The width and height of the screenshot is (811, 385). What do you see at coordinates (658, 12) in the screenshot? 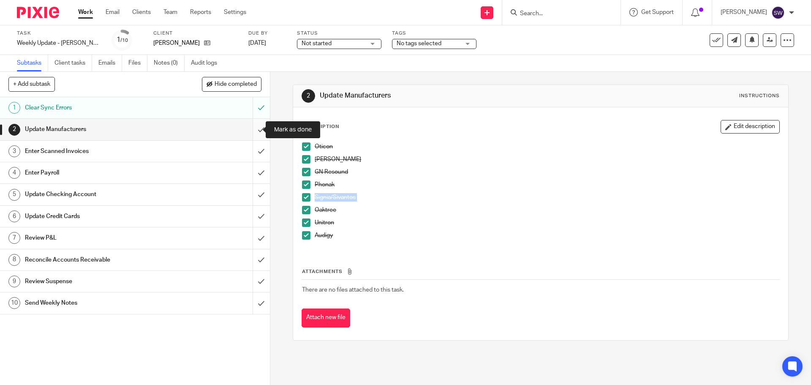
I see `span: Get Support` at bounding box center [658, 12].